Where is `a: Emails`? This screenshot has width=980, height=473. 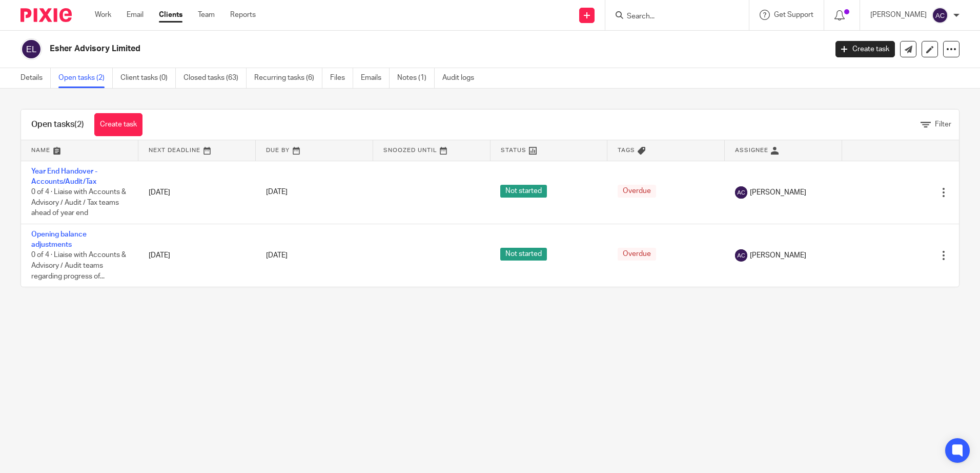
a: Emails is located at coordinates (376, 78).